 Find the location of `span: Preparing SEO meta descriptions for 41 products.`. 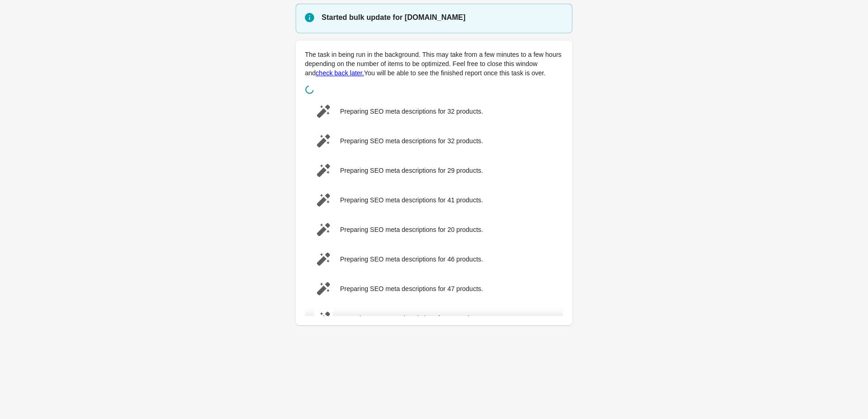

span: Preparing SEO meta descriptions for 41 products. is located at coordinates (411, 200).